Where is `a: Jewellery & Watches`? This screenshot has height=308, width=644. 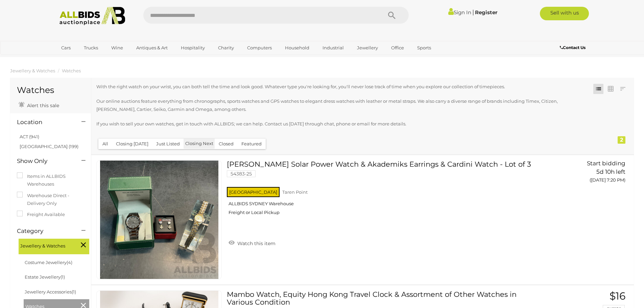
a: Jewellery & Watches is located at coordinates (32, 71).